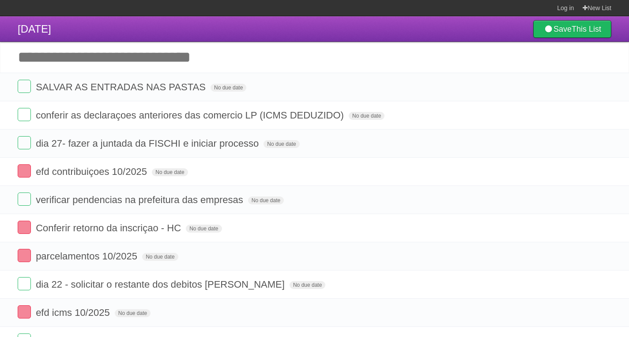  What do you see at coordinates (109, 228) in the screenshot?
I see `span: Conferir retorno da inscriçao - HC` at bounding box center [109, 228].